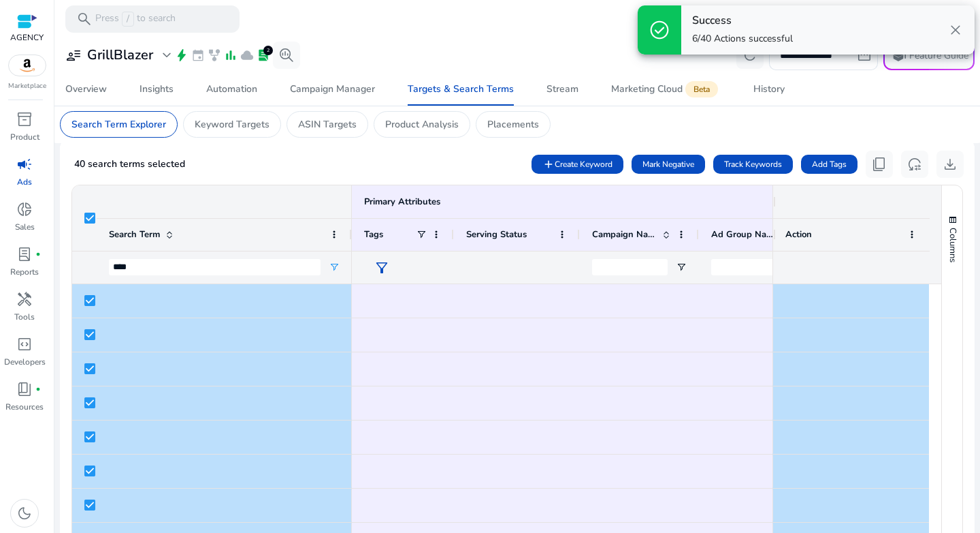 Image resolution: width=980 pixels, height=533 pixels. What do you see at coordinates (119, 124) in the screenshot?
I see `p: Search Term Explorer` at bounding box center [119, 124].